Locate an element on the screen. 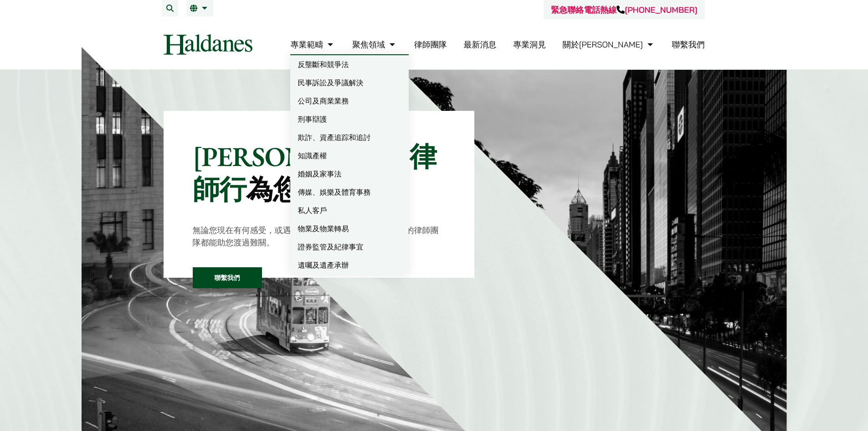 Image resolution: width=868 pixels, height=431 pixels. a: 刑事辯護 is located at coordinates (350, 119).